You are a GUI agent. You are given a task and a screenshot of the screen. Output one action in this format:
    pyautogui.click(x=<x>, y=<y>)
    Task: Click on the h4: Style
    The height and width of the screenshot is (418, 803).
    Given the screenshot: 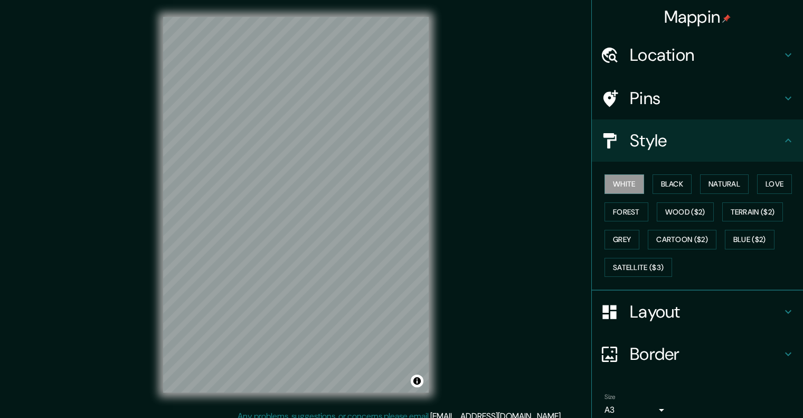 What is the action you would take?
    pyautogui.click(x=706, y=140)
    